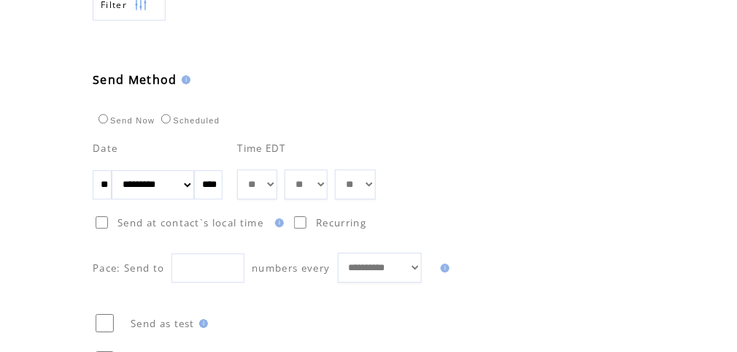 This screenshot has height=352, width=737. Describe the element at coordinates (163, 323) in the screenshot. I see `span: Send as test` at that location.